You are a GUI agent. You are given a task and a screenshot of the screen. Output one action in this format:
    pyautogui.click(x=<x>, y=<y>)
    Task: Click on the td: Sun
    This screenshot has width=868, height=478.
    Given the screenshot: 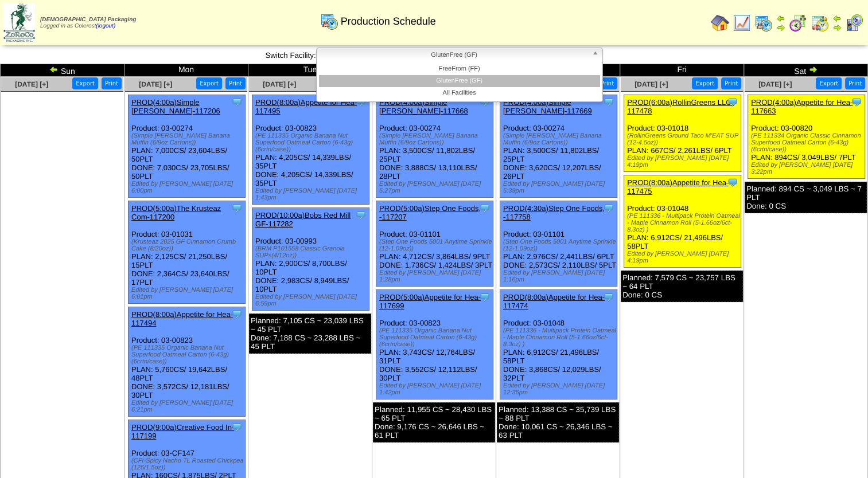 What is the action you would take?
    pyautogui.click(x=63, y=71)
    